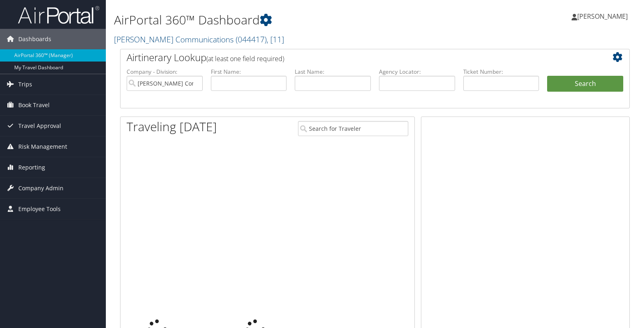 This screenshot has height=328, width=644. I want to click on span: , [ 11 ], so click(275, 39).